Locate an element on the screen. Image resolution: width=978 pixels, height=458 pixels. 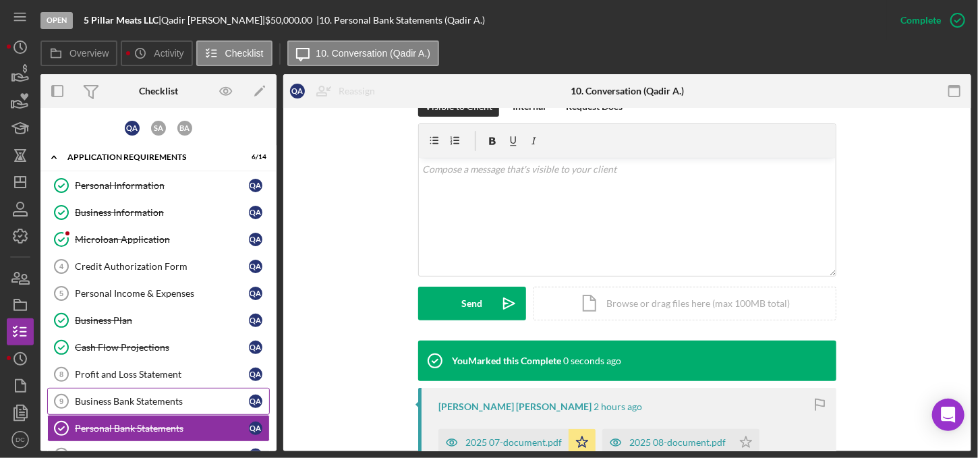
div: Open Intercom Messenger is located at coordinates (949, 415).